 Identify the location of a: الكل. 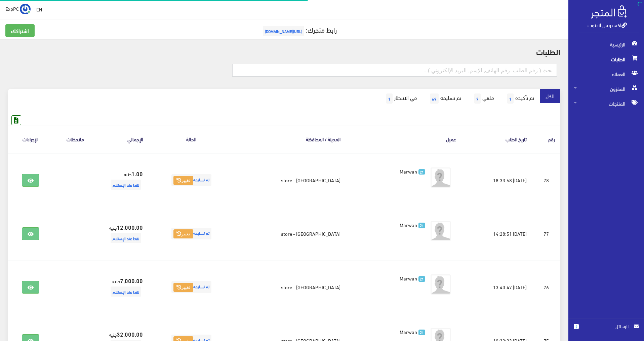
(550, 95).